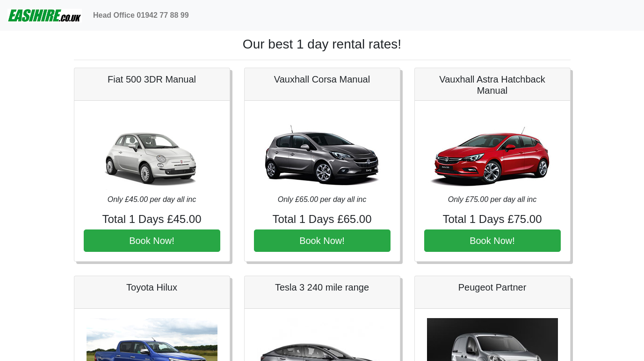 This screenshot has height=361, width=644. What do you see at coordinates (152, 288) in the screenshot?
I see `h5: Toyota Hilux` at bounding box center [152, 288].